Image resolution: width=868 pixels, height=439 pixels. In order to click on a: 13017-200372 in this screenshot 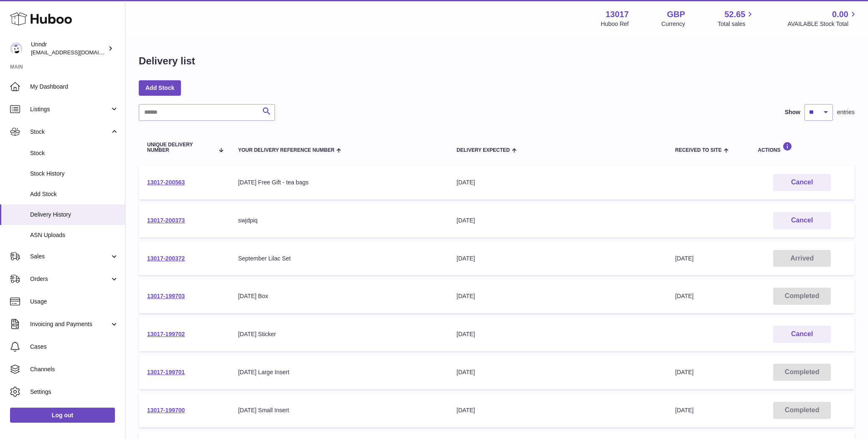, I will do `click(166, 259)`.